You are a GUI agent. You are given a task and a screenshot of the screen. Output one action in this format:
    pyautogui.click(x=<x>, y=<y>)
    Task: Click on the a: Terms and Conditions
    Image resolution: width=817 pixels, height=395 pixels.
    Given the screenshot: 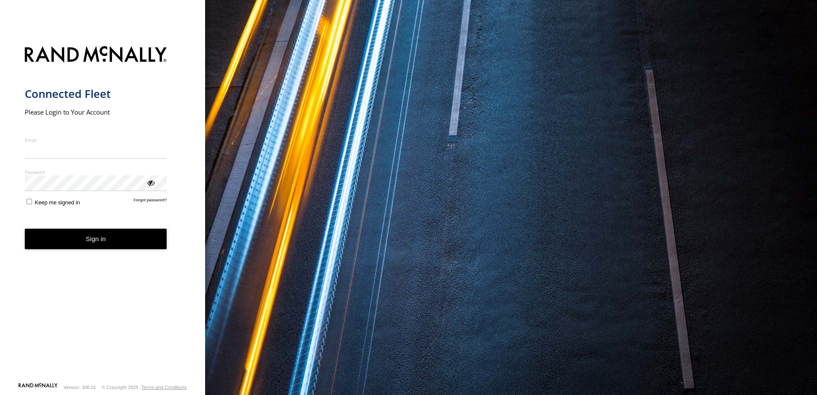 What is the action you would take?
    pyautogui.click(x=164, y=387)
    